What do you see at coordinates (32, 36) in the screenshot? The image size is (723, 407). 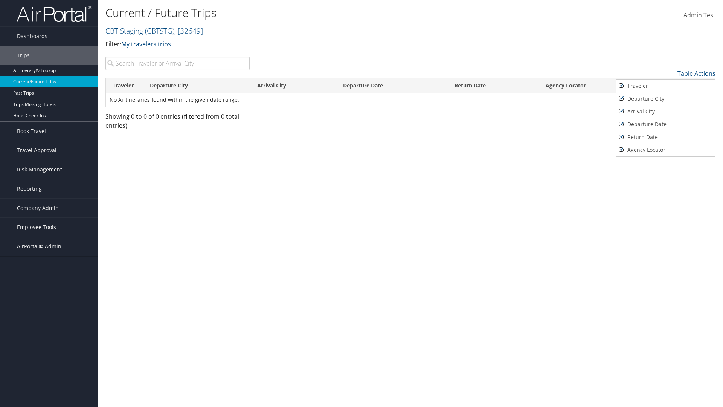 I see `span: Dashboards` at bounding box center [32, 36].